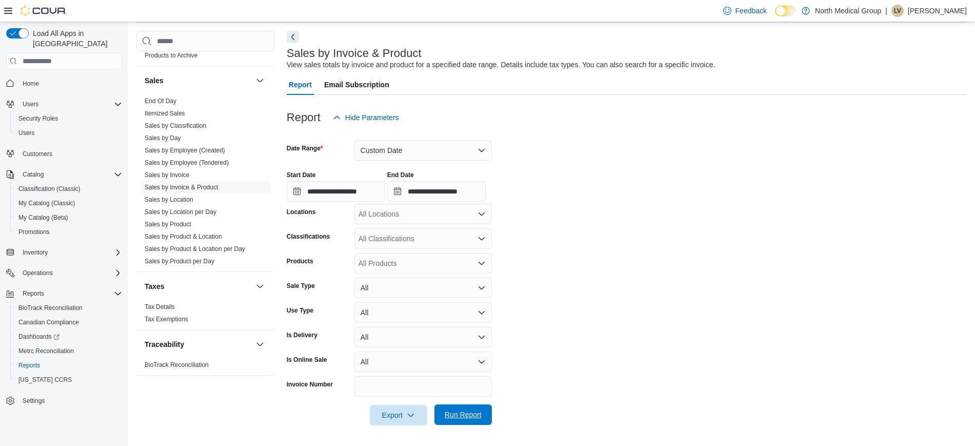 The height and width of the screenshot is (446, 975). I want to click on a: Reports, so click(29, 365).